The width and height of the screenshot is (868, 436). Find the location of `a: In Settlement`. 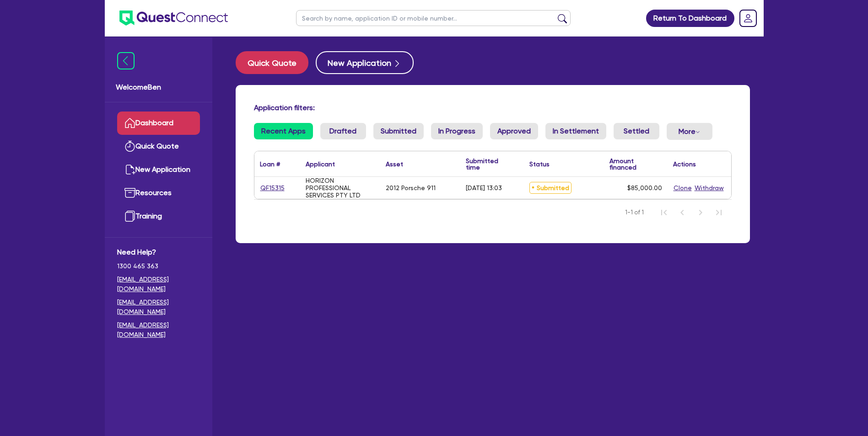

a: In Settlement is located at coordinates (576, 131).